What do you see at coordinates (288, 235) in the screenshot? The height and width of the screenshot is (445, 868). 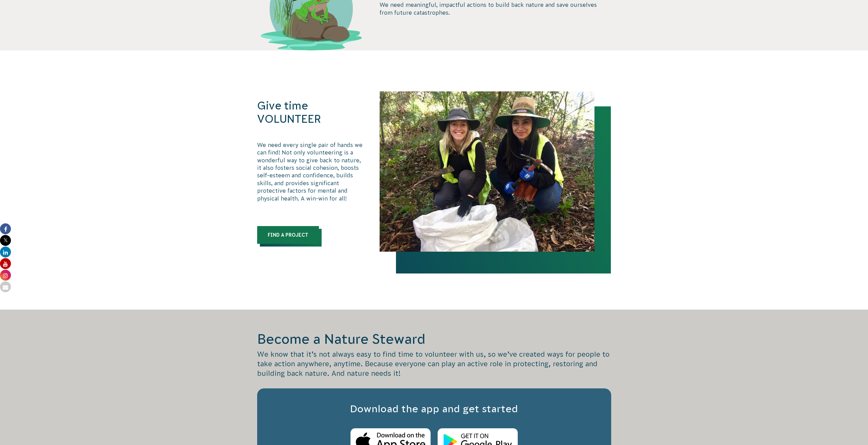 I see `a: Find a Project` at bounding box center [288, 235].